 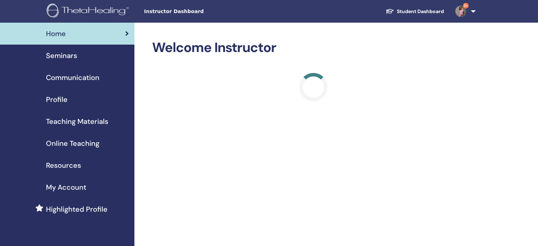 I want to click on a: Student Dashboard, so click(x=415, y=11).